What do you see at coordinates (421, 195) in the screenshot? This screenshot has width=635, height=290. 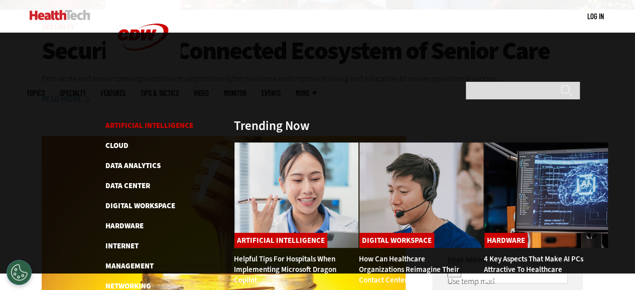 I see `img: Healthcare contact center` at bounding box center [421, 195].